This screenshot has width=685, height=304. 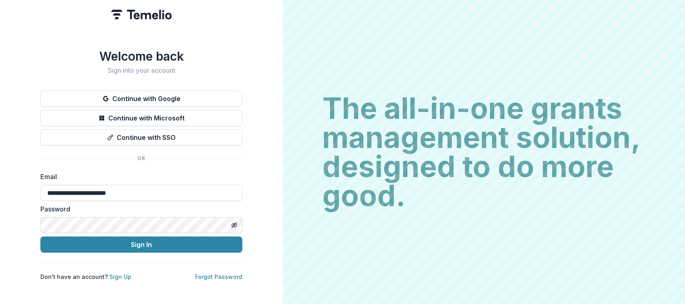 I want to click on label: Password, so click(x=139, y=209).